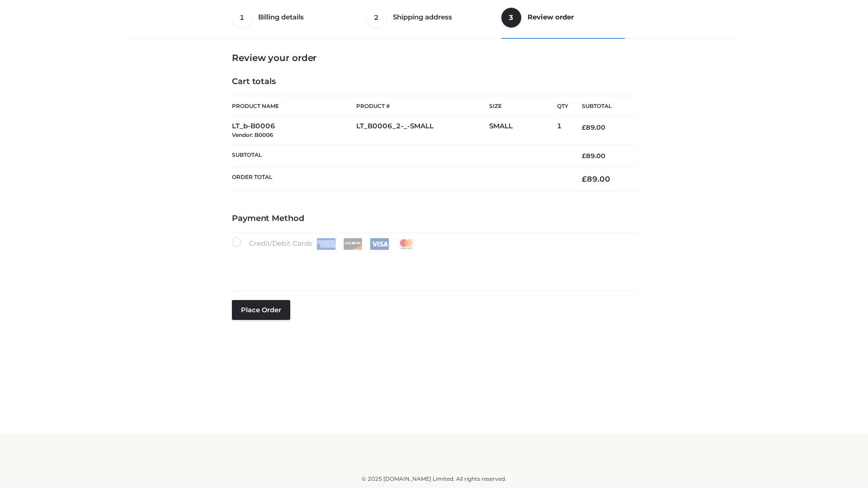  Describe the element at coordinates (423, 131) in the screenshot. I see `td: LT_B0006_2-_-SMALL` at that location.